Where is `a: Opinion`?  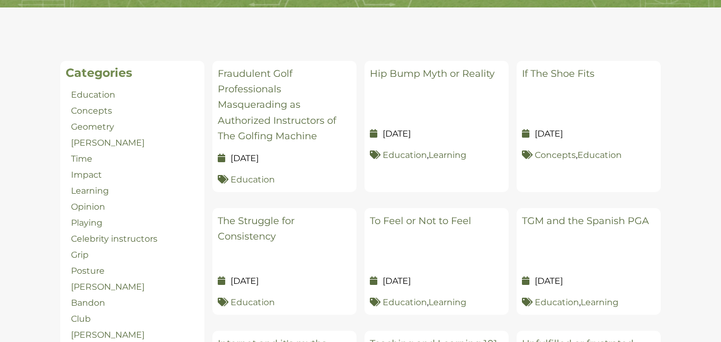
a: Opinion is located at coordinates (88, 206).